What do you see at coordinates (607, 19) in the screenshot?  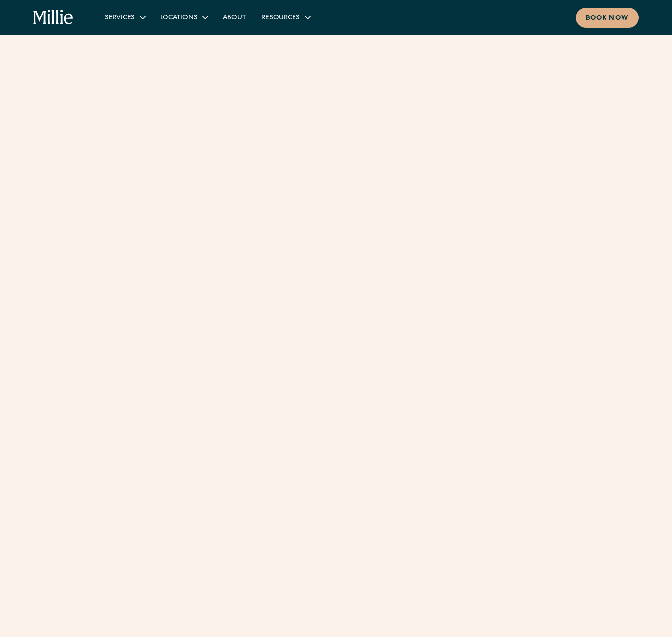 I see `div: Book now` at bounding box center [607, 19].